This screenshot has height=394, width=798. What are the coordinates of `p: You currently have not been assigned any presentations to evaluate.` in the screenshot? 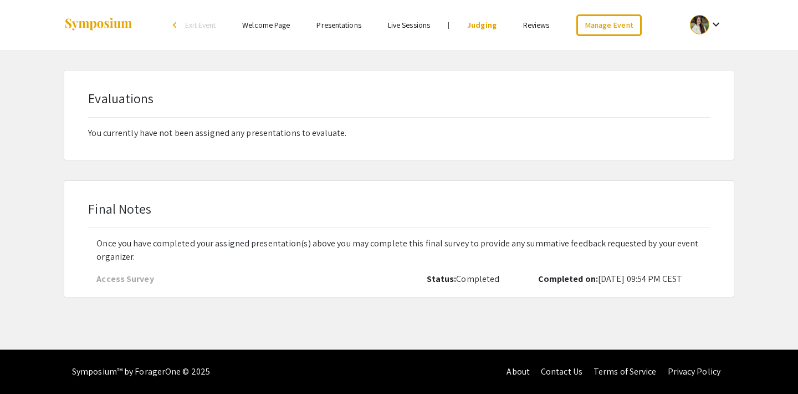 It's located at (399, 133).